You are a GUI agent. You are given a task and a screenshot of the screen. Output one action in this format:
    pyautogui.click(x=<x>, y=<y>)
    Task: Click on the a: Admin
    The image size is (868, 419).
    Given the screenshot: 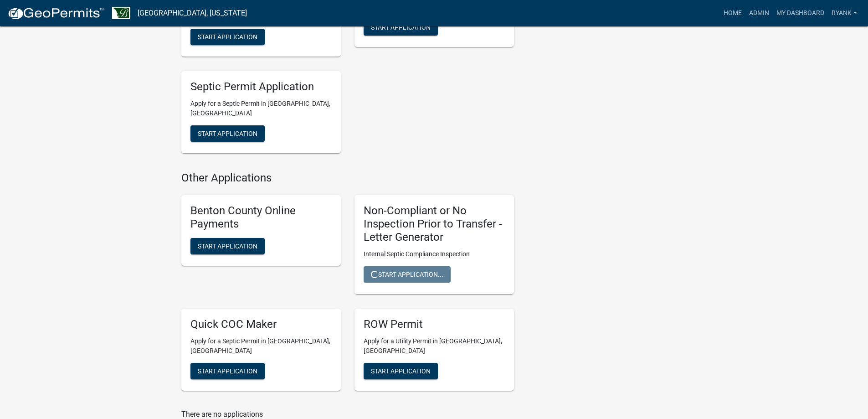 What is the action you would take?
    pyautogui.click(x=759, y=13)
    